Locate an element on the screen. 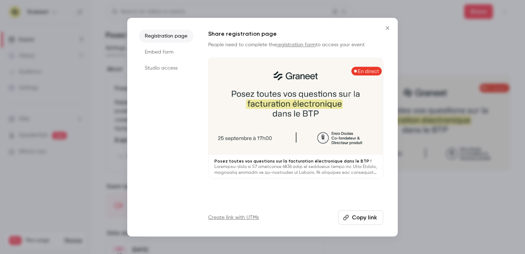  a: Posez toutes vos questions sur la facturation électronique dans le BTP !Loremipsu-dolo si 57 amet... is located at coordinates (296, 118).